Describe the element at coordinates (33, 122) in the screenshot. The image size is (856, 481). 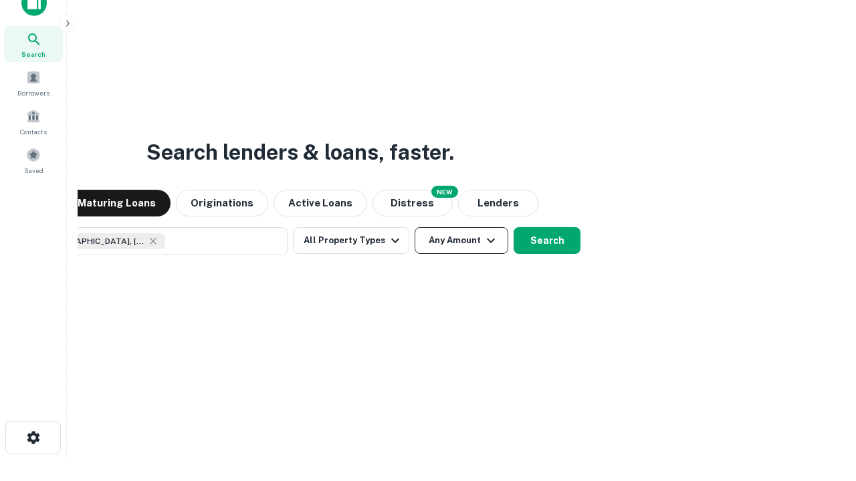
I see `div: Contacts` at that location.